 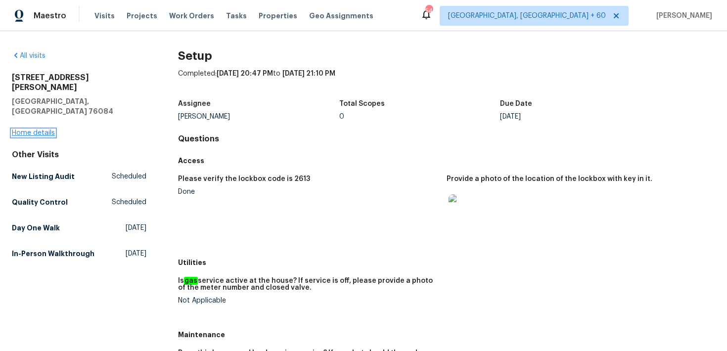 I want to click on span: Work Orders, so click(x=191, y=16).